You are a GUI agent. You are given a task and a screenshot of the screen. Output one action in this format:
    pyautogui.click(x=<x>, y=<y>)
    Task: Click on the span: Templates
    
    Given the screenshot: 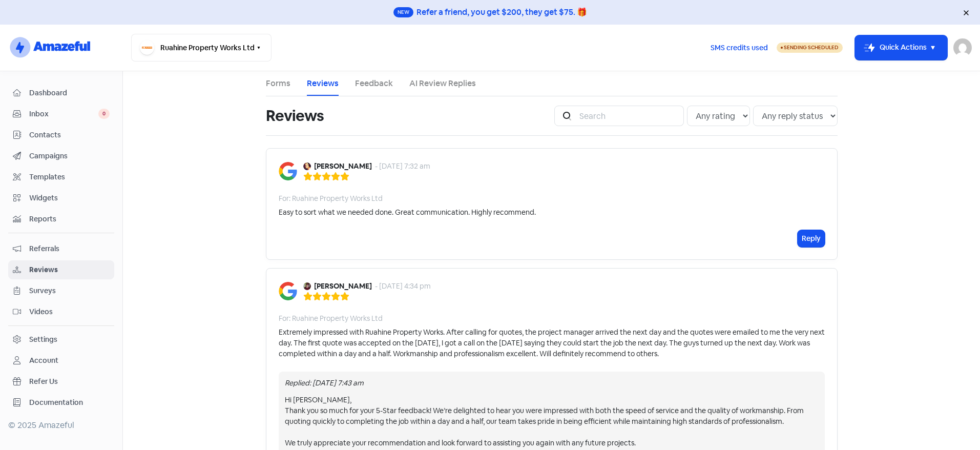 What is the action you would take?
    pyautogui.click(x=69, y=177)
    